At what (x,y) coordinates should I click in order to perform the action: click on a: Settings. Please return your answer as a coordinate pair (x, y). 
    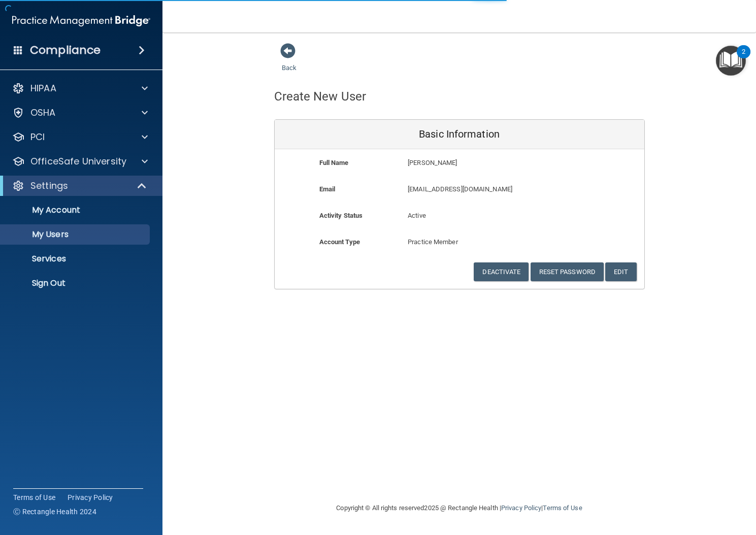
    Looking at the image, I should click on (80, 186).